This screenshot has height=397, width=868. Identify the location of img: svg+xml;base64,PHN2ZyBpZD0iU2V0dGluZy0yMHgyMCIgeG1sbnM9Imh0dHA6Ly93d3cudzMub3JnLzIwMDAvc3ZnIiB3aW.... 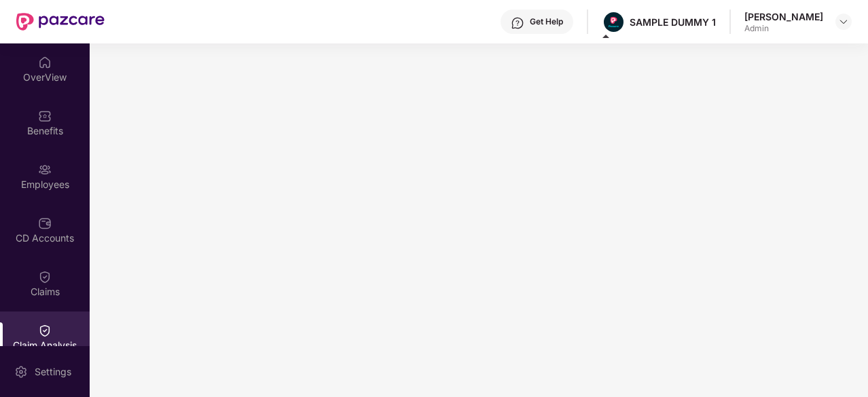
(21, 371).